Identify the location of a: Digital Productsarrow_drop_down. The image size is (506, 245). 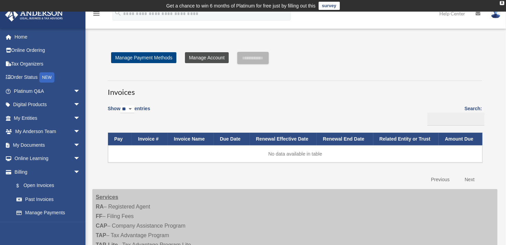
(47, 105).